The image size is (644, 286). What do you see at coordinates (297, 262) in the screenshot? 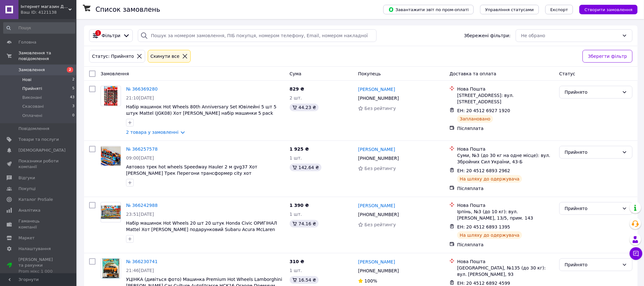
I see `span: 310 ₴` at bounding box center [297, 262].